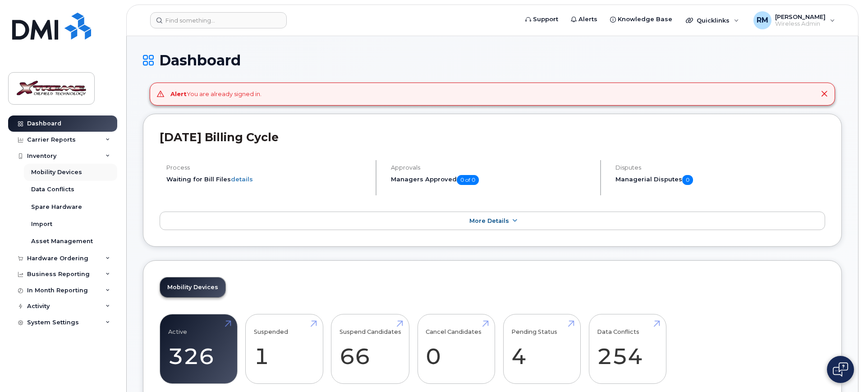 The image size is (863, 392). I want to click on span: More Details, so click(489, 221).